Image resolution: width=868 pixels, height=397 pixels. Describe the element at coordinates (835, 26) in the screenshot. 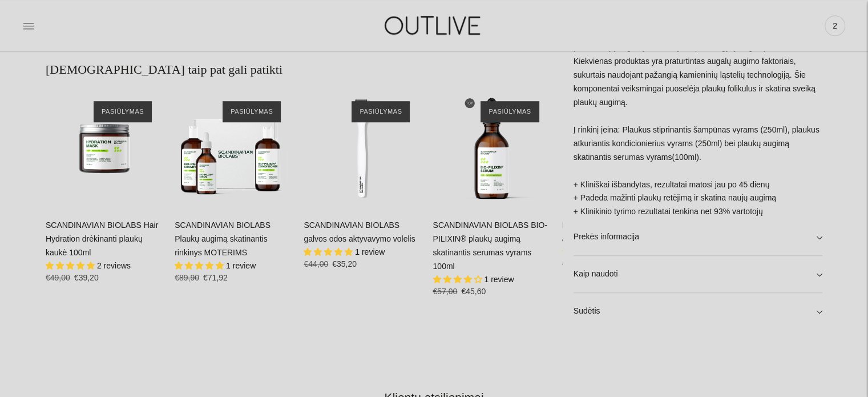

I see `a: 2` at that location.